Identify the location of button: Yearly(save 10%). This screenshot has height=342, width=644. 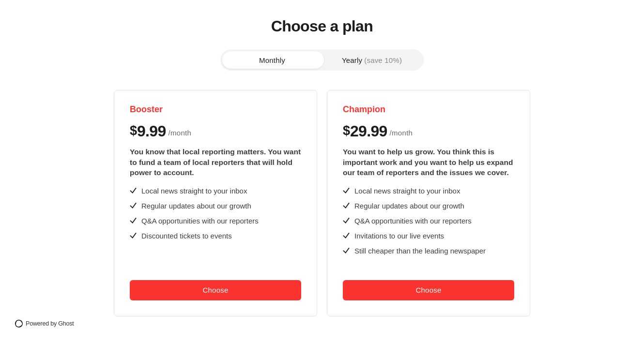
(372, 60).